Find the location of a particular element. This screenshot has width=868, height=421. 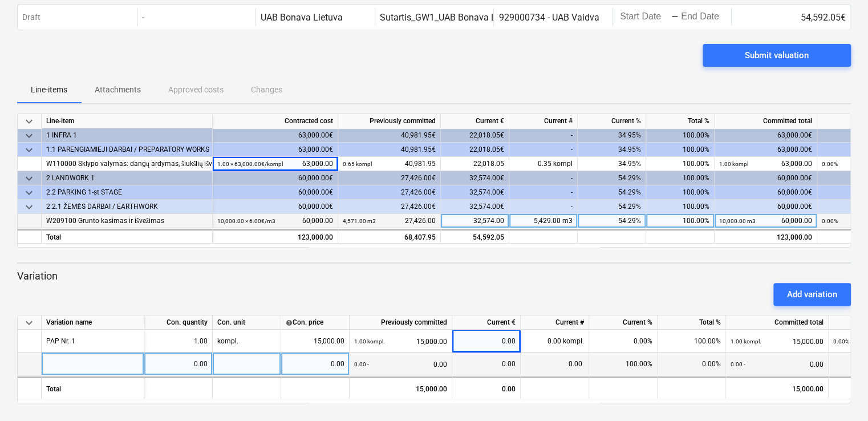

div: 40,981.95 is located at coordinates (389, 164).